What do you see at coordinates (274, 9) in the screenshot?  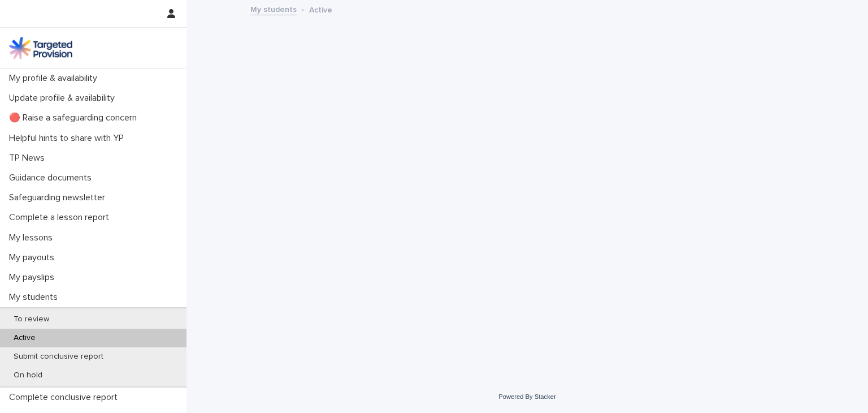 I see `a: My students` at bounding box center [274, 9].